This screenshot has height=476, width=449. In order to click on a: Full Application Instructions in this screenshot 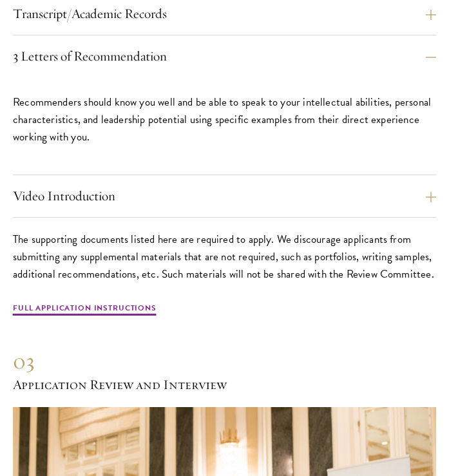, I will do `click(85, 310)`.